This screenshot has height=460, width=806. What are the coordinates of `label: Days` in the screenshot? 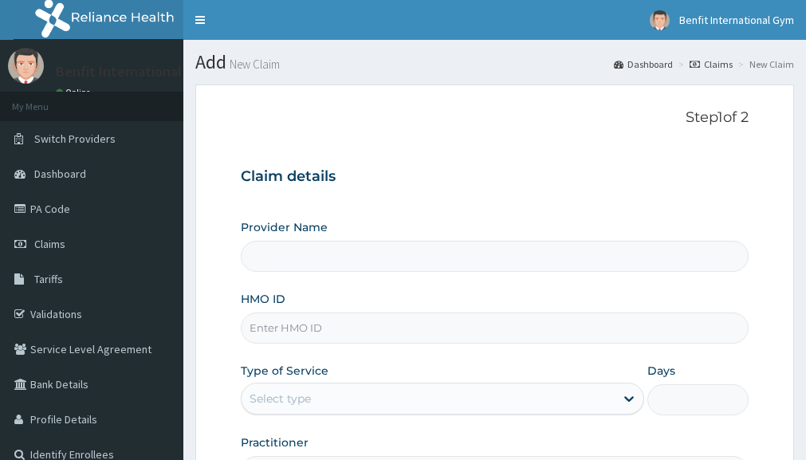 It's located at (661, 371).